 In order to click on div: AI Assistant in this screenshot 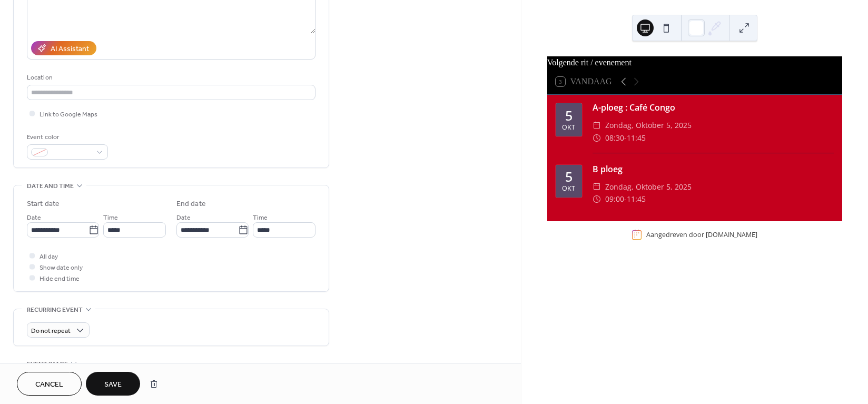, I will do `click(70, 49)`.